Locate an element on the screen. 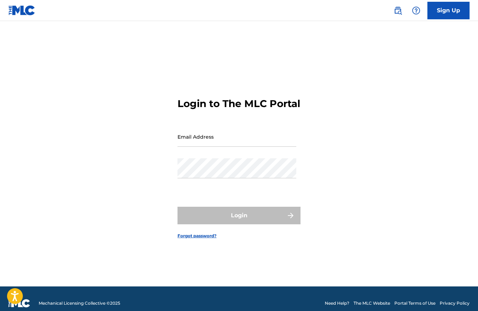 This screenshot has height=311, width=478. a: Sign Up is located at coordinates (448, 11).